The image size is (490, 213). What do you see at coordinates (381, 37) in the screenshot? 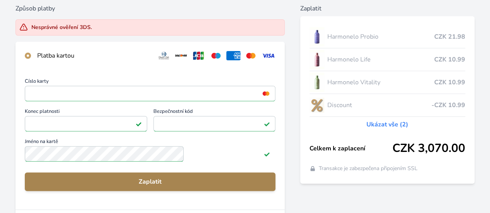
I see `span: Harmonelo Probio` at bounding box center [381, 37].